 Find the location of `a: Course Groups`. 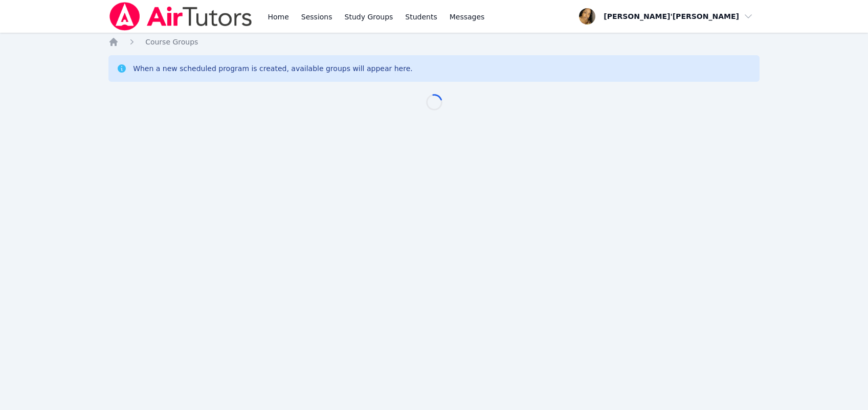

a: Course Groups is located at coordinates (171, 42).